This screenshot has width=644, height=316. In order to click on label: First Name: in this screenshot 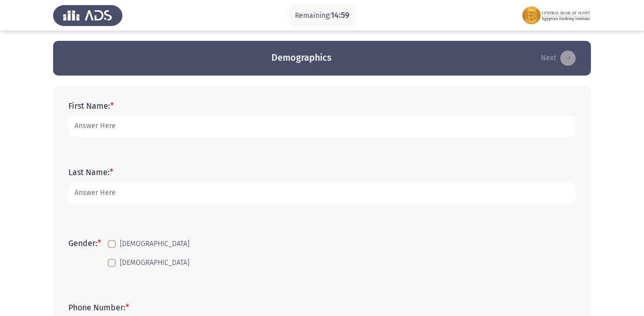, I will do `click(91, 105)`.